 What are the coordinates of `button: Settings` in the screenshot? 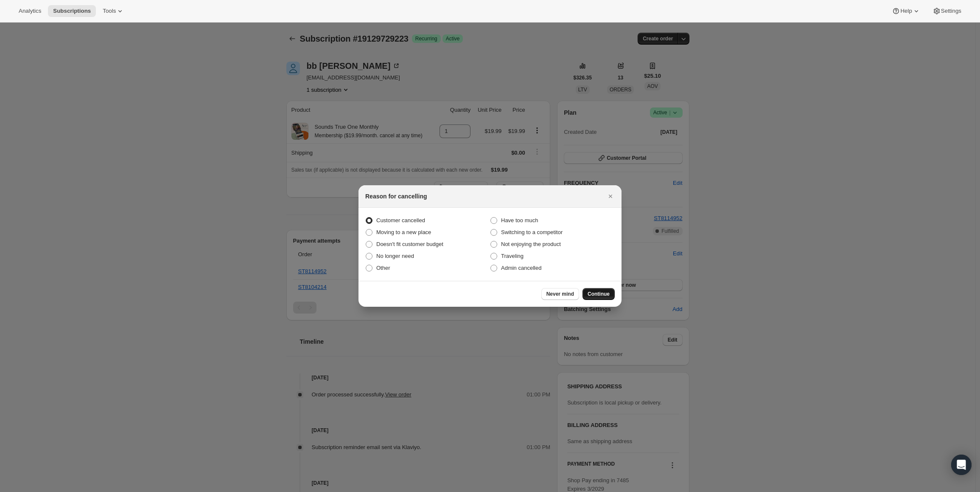 It's located at (947, 11).